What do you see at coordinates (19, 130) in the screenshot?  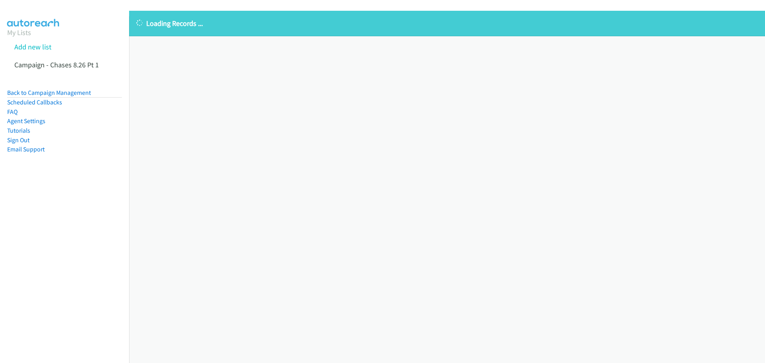 I see `a: Tutorials` at bounding box center [19, 130].